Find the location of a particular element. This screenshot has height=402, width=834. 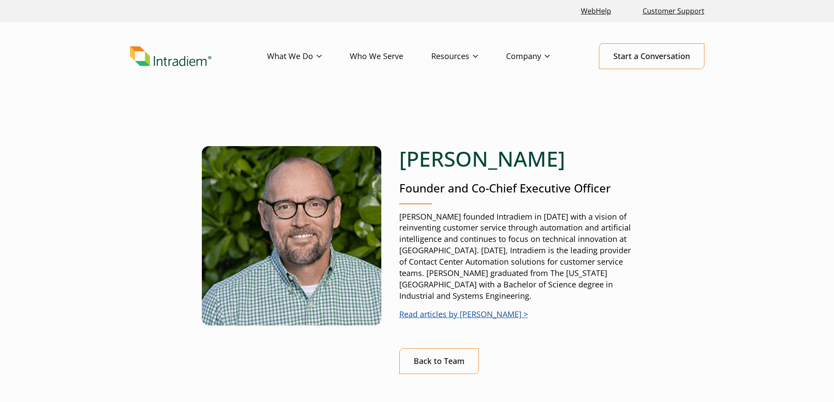

p: Founder and Co-Chief Executive Officer is located at coordinates (516, 188).